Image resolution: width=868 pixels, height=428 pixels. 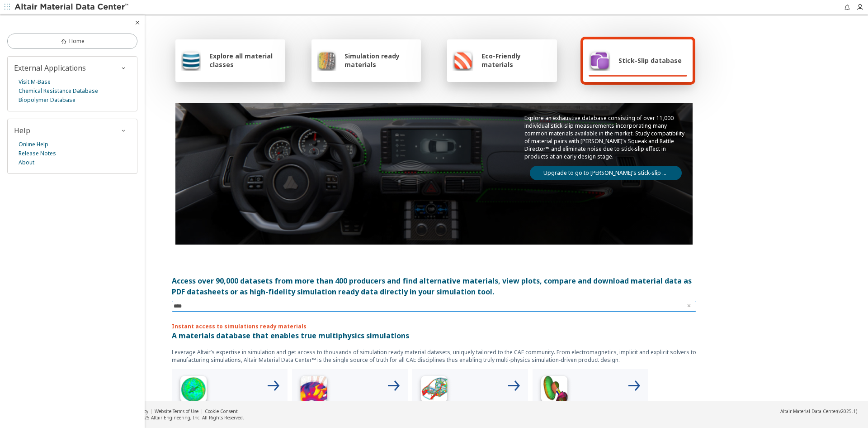 What do you see at coordinates (606, 137) in the screenshot?
I see `p: Explore an exhaustive database consisting of over 11,000 individual stick-slip measurements incor...` at bounding box center [606, 137].